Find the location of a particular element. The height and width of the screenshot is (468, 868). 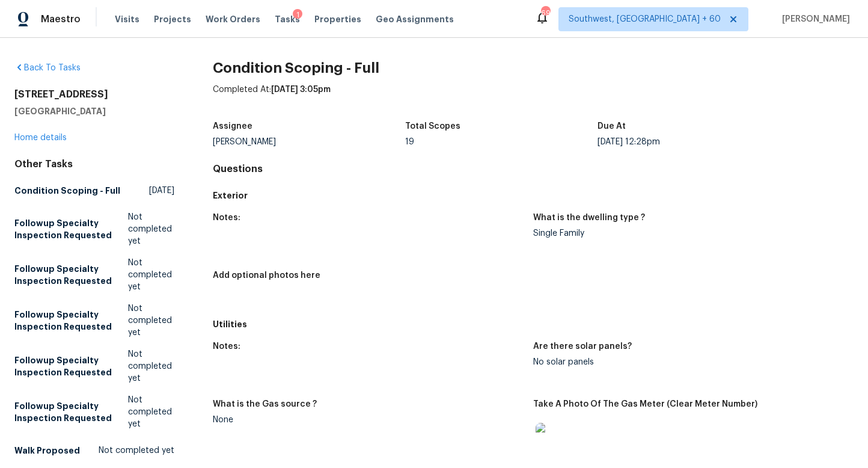

h5: Exterior is located at coordinates (533, 196).